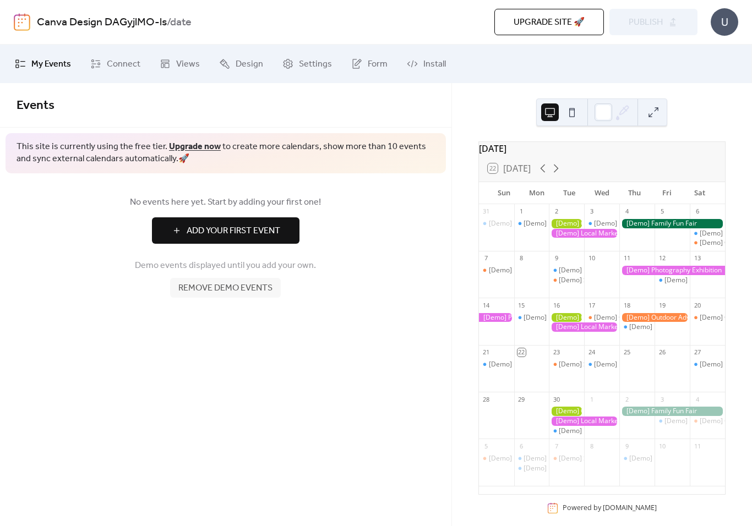 Image resolution: width=752 pixels, height=526 pixels. I want to click on span: Remove demo events, so click(225, 289).